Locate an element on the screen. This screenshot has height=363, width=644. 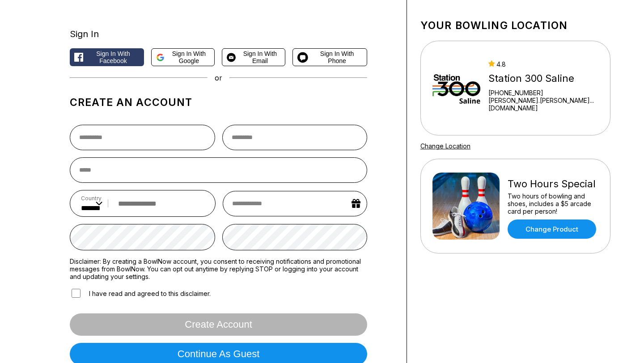
div: Station 300 Saline is located at coordinates (543, 79).